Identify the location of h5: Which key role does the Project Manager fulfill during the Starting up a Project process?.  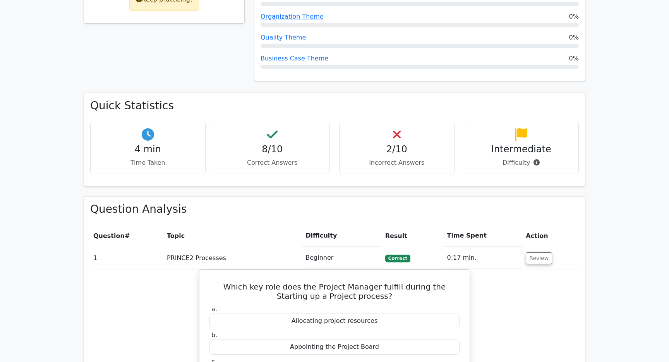
(335, 291).